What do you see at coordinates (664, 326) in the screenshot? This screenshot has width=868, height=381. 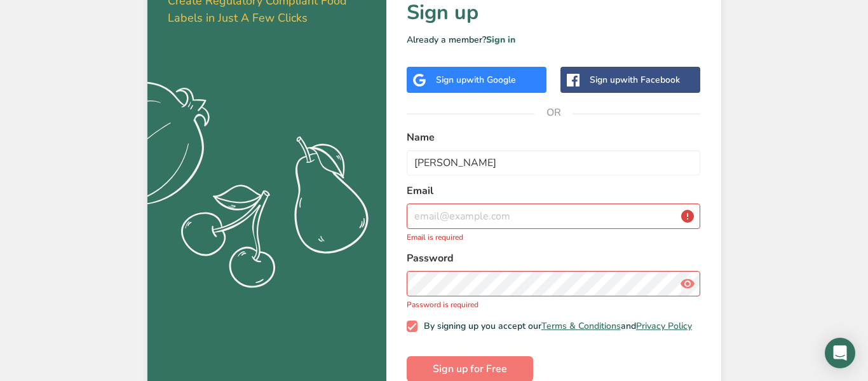 I see `a: Privacy Policy` at bounding box center [664, 326].